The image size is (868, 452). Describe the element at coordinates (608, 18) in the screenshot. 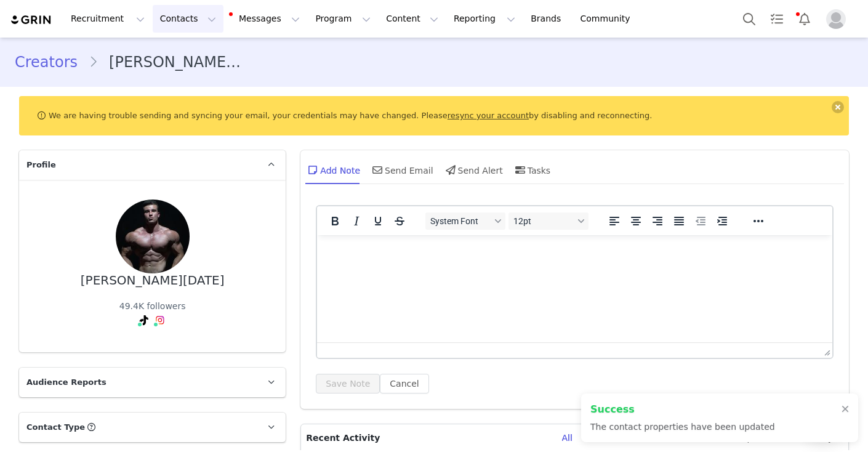

I see `a: Community` at that location.